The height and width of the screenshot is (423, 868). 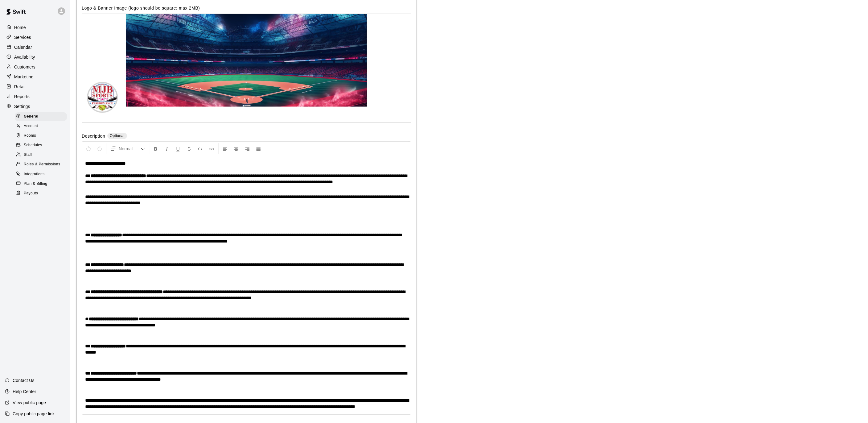 What do you see at coordinates (22, 107) in the screenshot?
I see `p: Settings` at bounding box center [22, 107].